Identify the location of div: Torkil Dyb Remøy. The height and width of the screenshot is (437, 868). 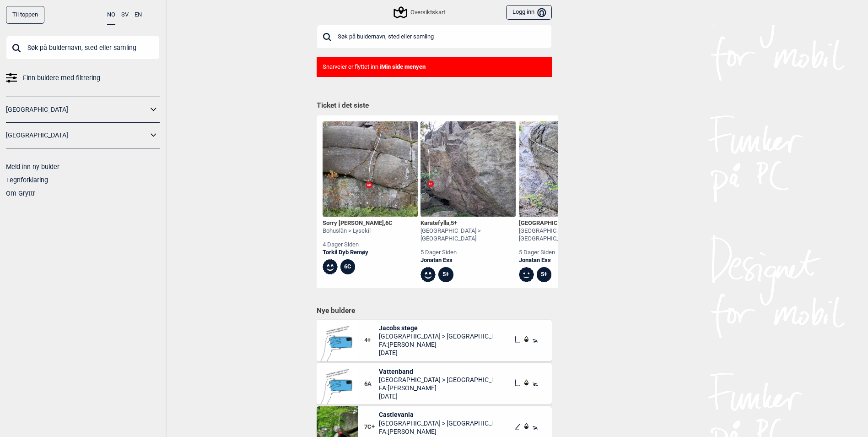
(357, 253).